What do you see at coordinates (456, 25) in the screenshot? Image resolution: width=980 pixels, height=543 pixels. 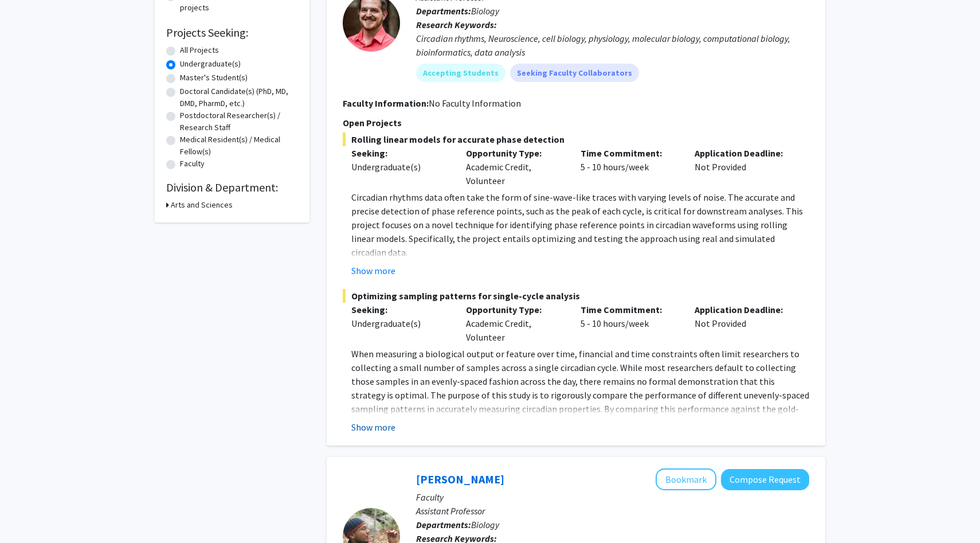 I see `b: Research Keywords:` at bounding box center [456, 25].